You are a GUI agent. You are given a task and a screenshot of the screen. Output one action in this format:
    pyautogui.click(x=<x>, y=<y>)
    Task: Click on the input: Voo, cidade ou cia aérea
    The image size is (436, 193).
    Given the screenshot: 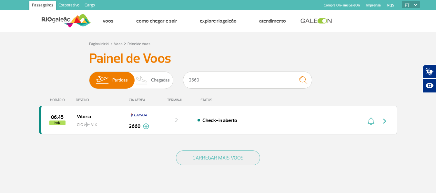 What is the action you would take?
    pyautogui.click(x=248, y=80)
    